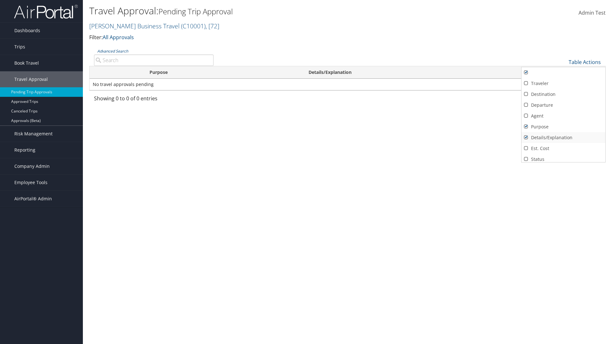 Image resolution: width=612 pixels, height=344 pixels. I want to click on span: Reporting, so click(25, 150).